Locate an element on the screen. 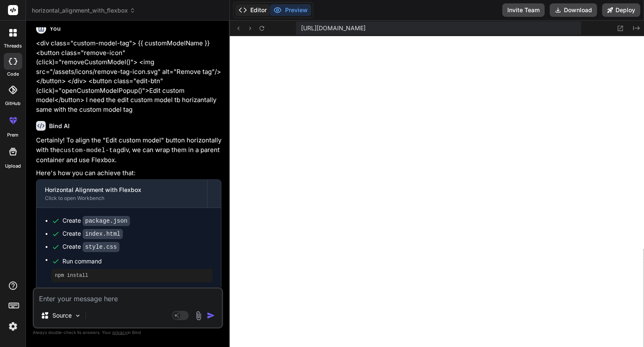 The width and height of the screenshot is (644, 347). span: Run command is located at coordinates (138, 261).